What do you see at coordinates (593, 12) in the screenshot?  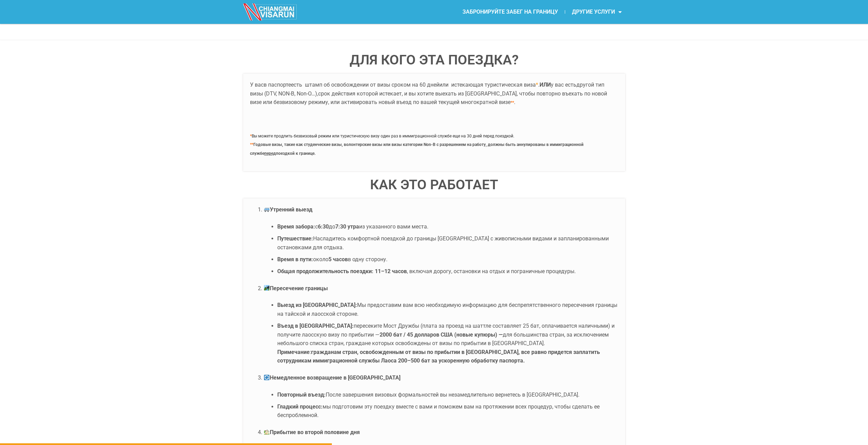 I see `font: ДРУГИЕ УСЛУГИ` at bounding box center [593, 12].